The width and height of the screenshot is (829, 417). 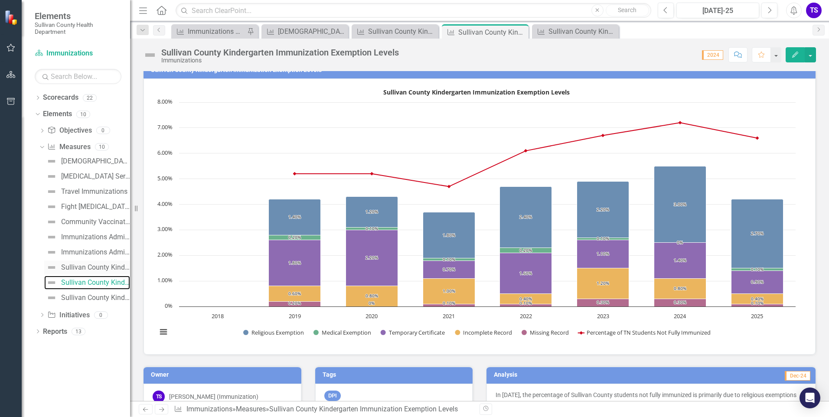 I want to click on h3: Analysis, so click(x=568, y=375).